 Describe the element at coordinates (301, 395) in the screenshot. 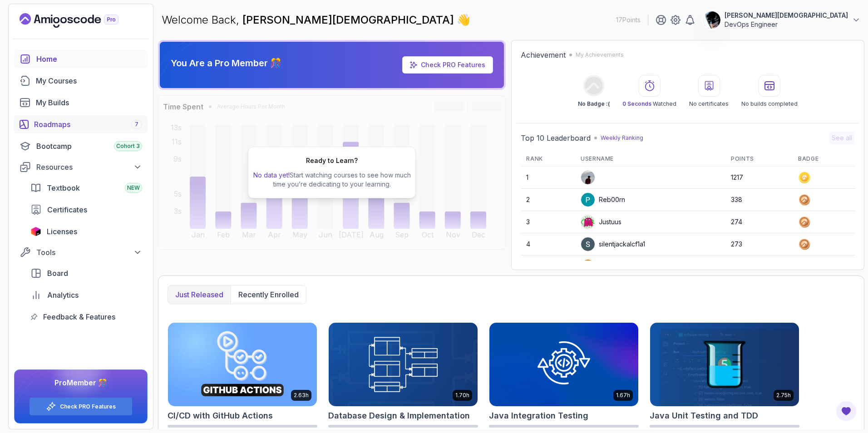

I see `p: 2.63h` at that location.